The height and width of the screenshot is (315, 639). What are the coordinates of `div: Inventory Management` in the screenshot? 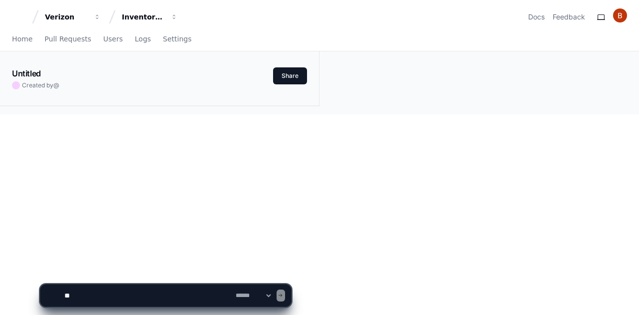 It's located at (143, 17).